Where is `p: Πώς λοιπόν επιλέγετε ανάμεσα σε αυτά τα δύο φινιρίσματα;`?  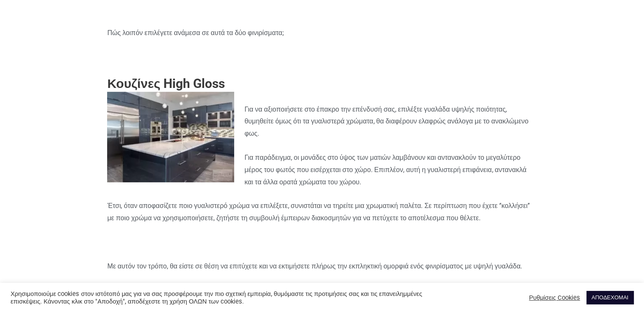
p: Πώς λοιπόν επιλέγετε ανάμεσα σε αυτά τα δύο φινιρίσματα; is located at coordinates (322, 33).